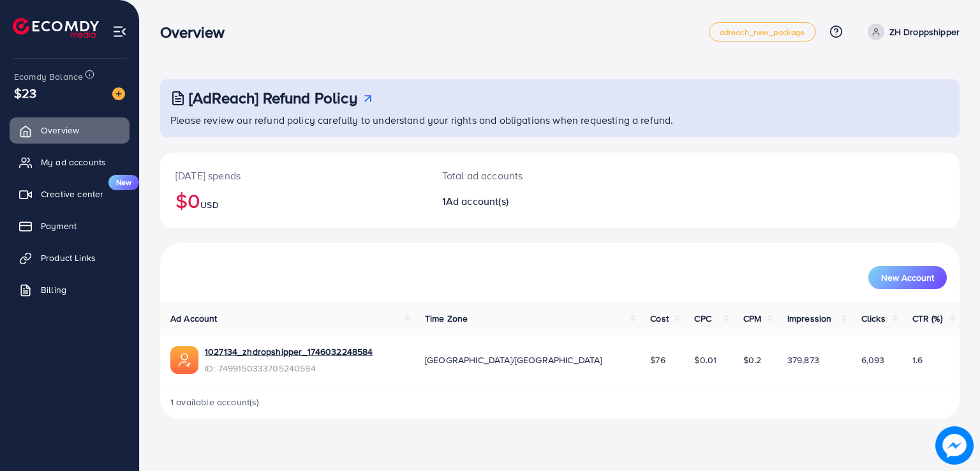  I want to click on span: New Account, so click(907, 278).